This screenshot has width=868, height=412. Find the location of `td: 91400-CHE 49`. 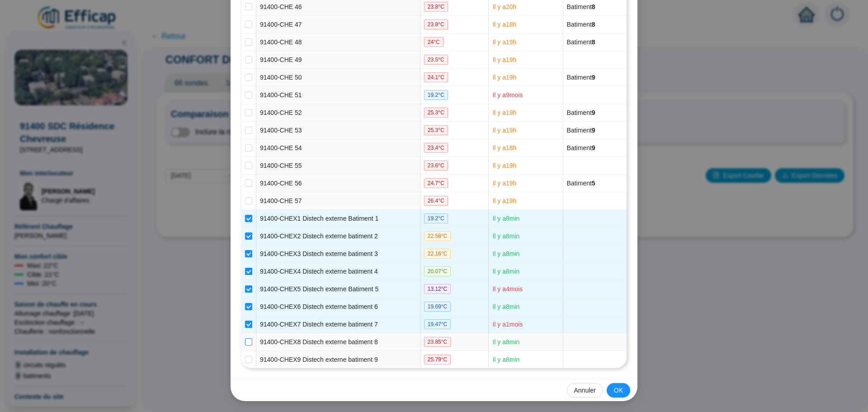

td: 91400-CHE 49 is located at coordinates (339, 60).